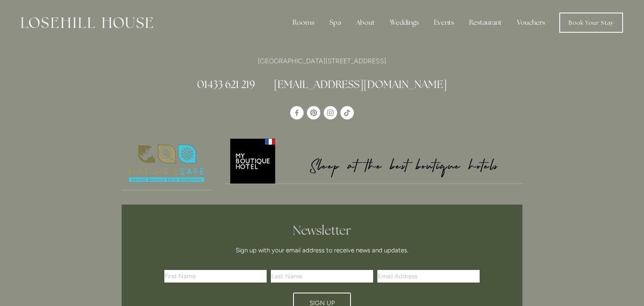 Image resolution: width=644 pixels, height=306 pixels. What do you see at coordinates (297, 113) in the screenshot?
I see `a: Losehill House Hotel & Spa` at bounding box center [297, 113].